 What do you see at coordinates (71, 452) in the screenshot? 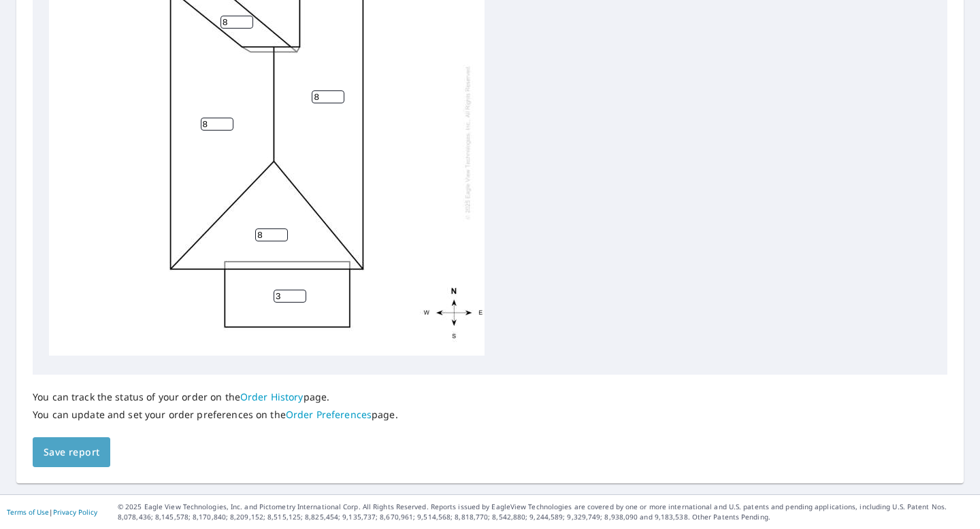
I see `span: Save report` at bounding box center [71, 452].